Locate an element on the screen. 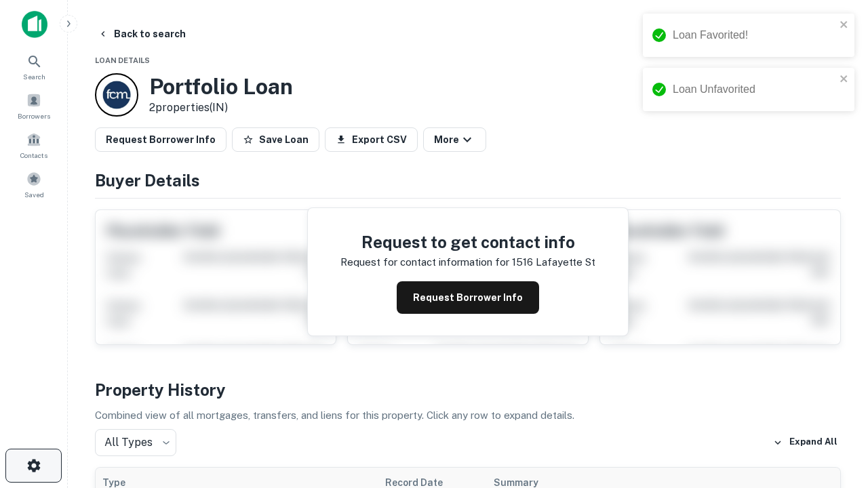 This screenshot has width=868, height=488. span: Borrowers is located at coordinates (34, 116).